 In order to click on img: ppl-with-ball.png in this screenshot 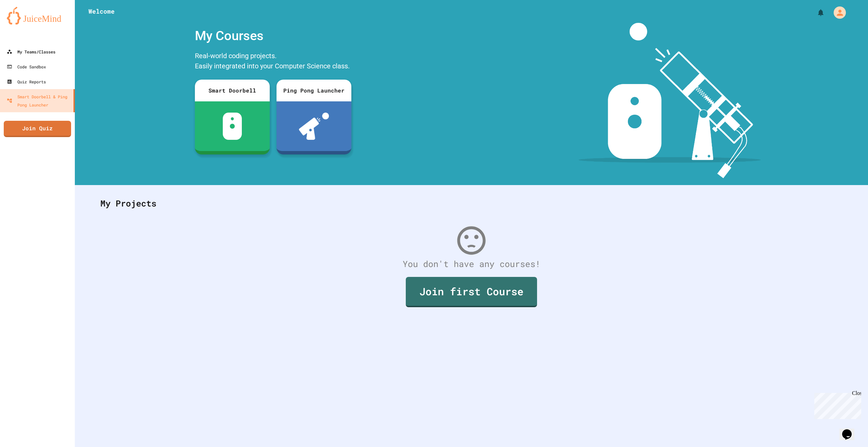, I will do `click(314, 126)`.